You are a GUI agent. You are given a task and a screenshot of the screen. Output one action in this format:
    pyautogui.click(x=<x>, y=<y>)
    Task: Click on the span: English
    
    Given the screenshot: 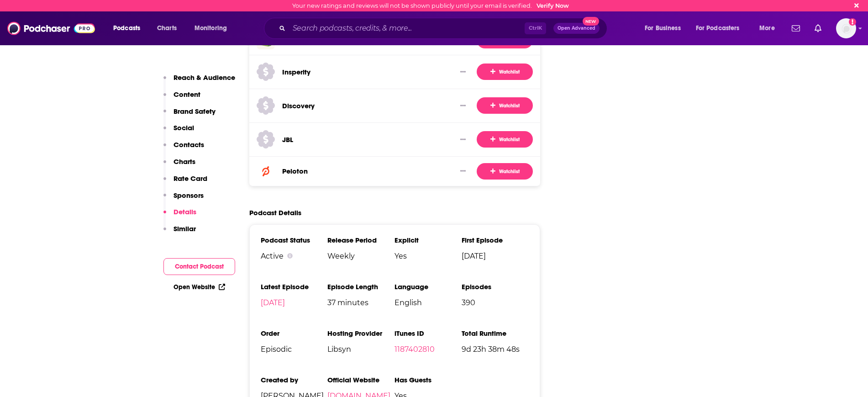 What is the action you would take?
    pyautogui.click(x=428, y=302)
    